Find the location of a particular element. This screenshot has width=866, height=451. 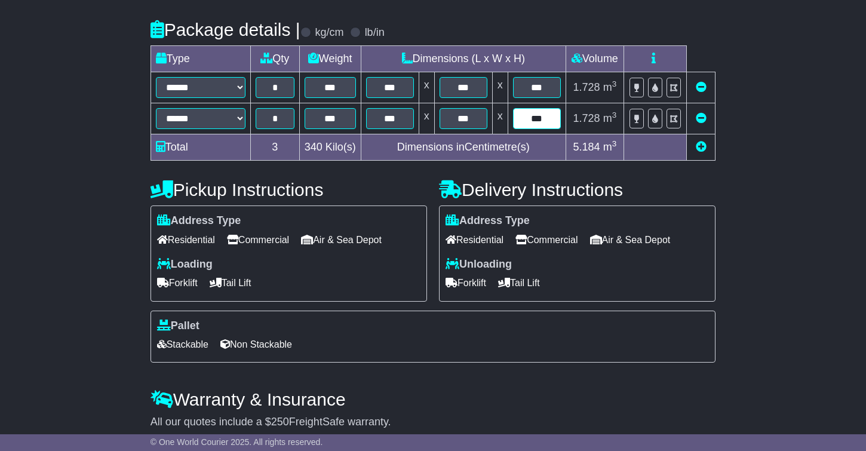

td: Kilo(s) is located at coordinates (330, 148).